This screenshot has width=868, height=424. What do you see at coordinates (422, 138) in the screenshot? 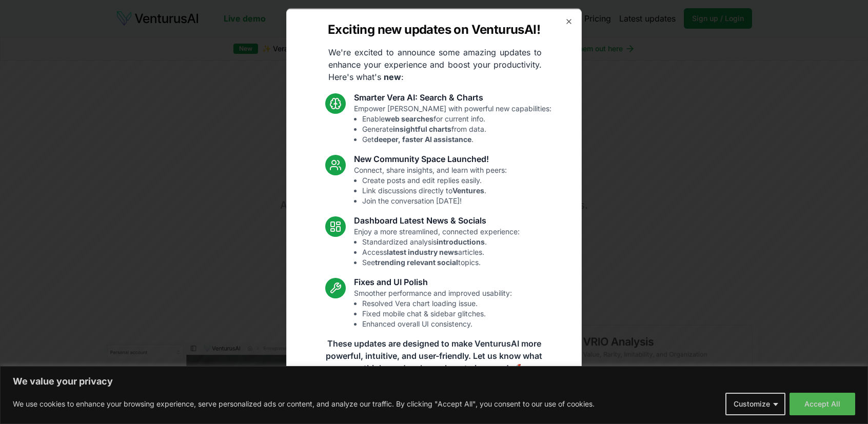
I see `strong: deeper, faster AI assistance` at bounding box center [422, 138].